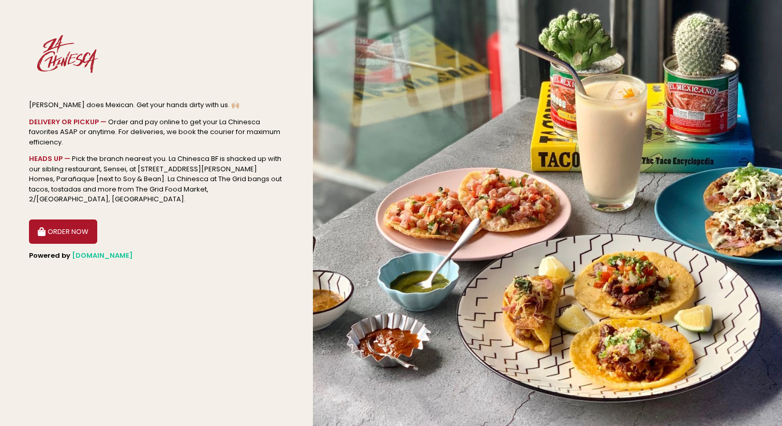 This screenshot has height=426, width=782. Describe the element at coordinates (68, 122) in the screenshot. I see `b: DELIVERY OR PICKUP —` at that location.